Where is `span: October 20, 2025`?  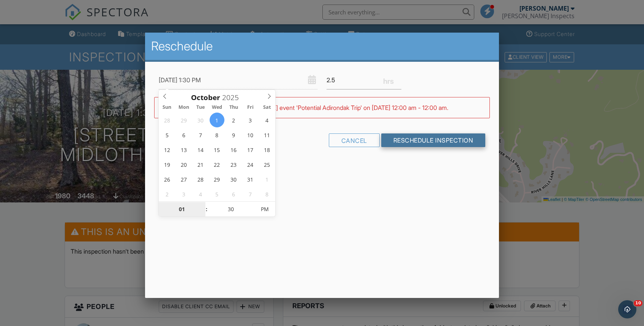 span: October 20, 2025 is located at coordinates (184, 164).